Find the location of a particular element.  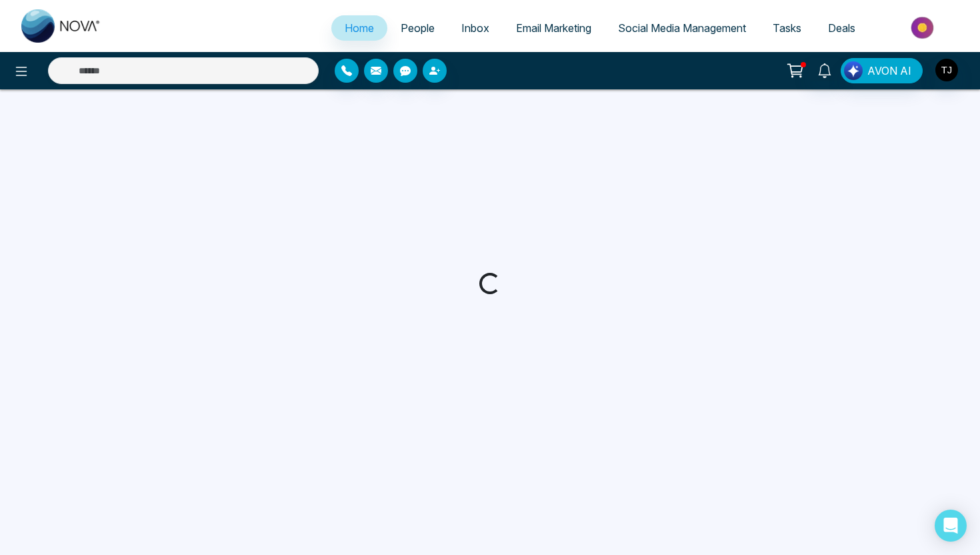

span: Tasks is located at coordinates (787, 28).